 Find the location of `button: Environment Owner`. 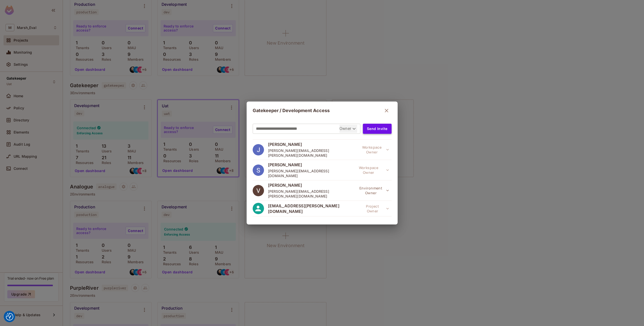

button: Environment Owner is located at coordinates (374, 190).